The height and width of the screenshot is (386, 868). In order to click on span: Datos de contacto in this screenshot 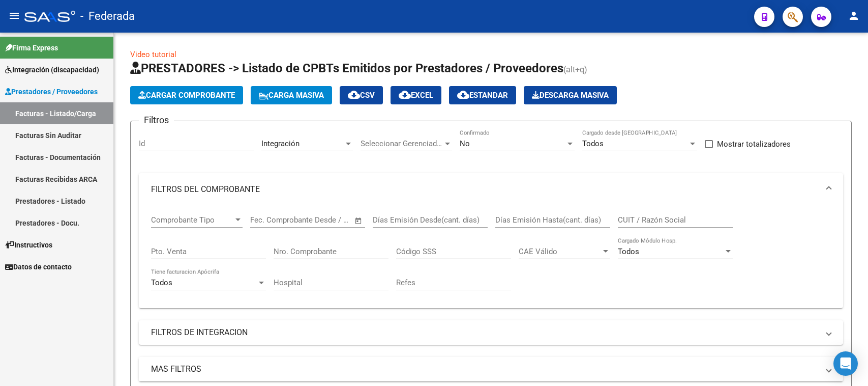, I will do `click(38, 267)`.